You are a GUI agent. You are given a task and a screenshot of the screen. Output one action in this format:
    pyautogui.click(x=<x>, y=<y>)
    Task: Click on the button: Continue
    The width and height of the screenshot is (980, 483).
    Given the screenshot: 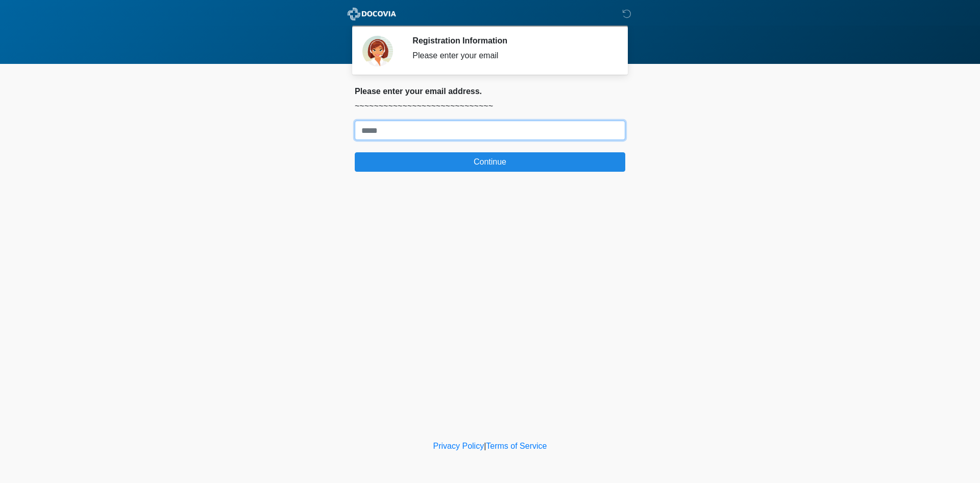 What is the action you would take?
    pyautogui.click(x=490, y=162)
    